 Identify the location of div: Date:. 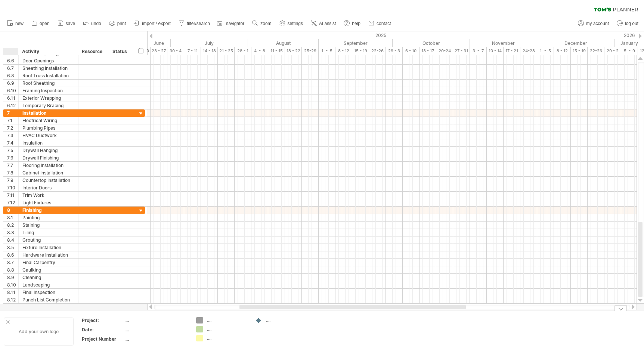
(102, 329).